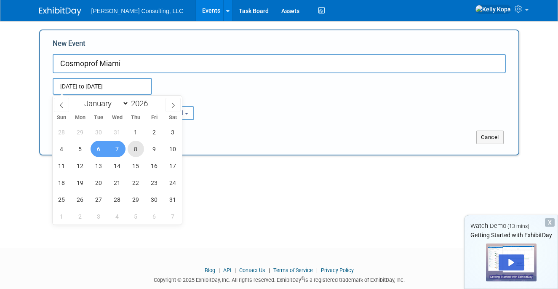 The image size is (558, 289). What do you see at coordinates (493, 9) in the screenshot?
I see `img: Kelly Kopa` at bounding box center [493, 9].